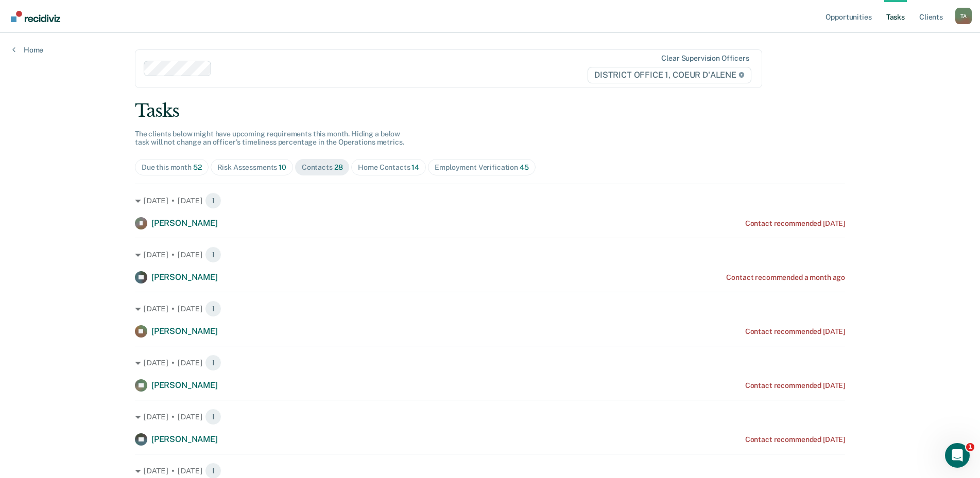  What do you see at coordinates (524, 167) in the screenshot?
I see `span: 45` at bounding box center [524, 167].